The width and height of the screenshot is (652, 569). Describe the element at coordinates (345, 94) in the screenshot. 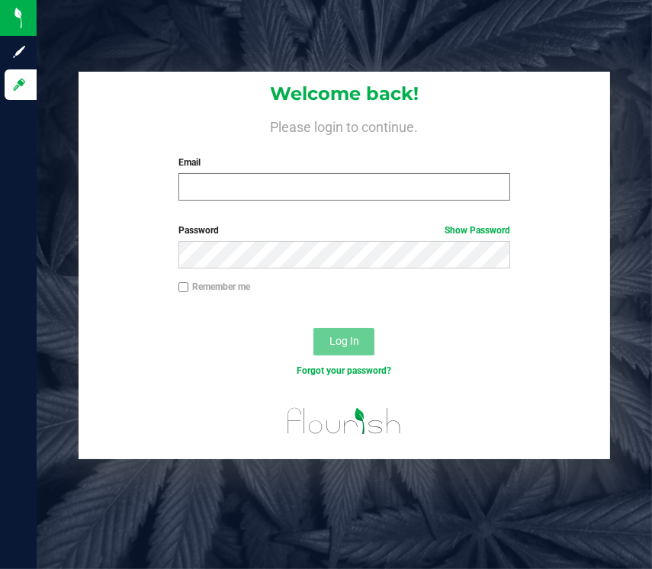

I see `h1: Welcome back!` at that location.